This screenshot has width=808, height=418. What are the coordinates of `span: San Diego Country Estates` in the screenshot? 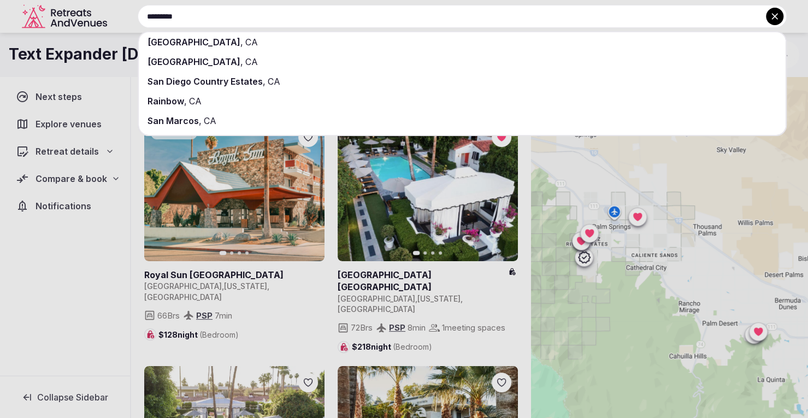 It's located at (205, 81).